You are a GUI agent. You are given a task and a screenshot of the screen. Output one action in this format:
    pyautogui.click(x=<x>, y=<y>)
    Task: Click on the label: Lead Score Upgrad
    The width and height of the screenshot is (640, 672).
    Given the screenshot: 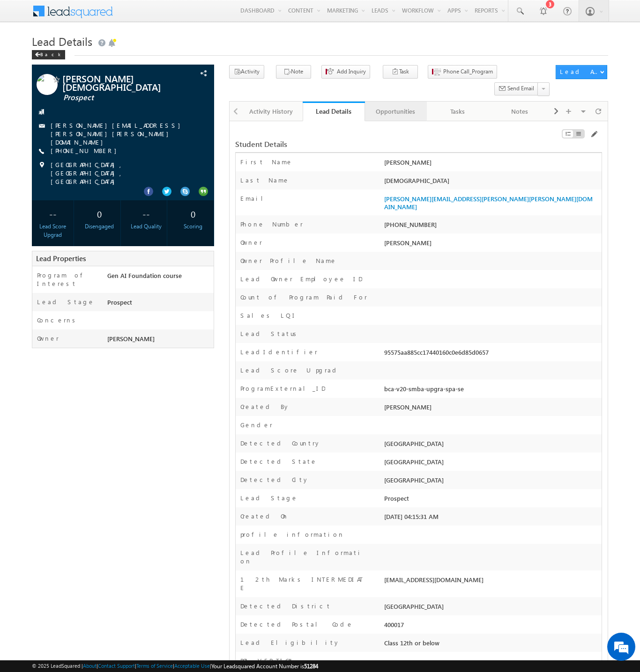 What is the action you would take?
    pyautogui.click(x=290, y=370)
    